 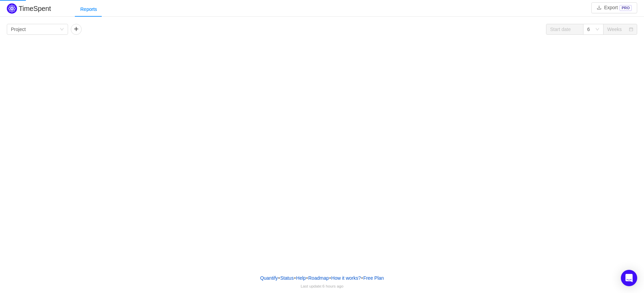 I want to click on input: Start date, so click(x=565, y=29).